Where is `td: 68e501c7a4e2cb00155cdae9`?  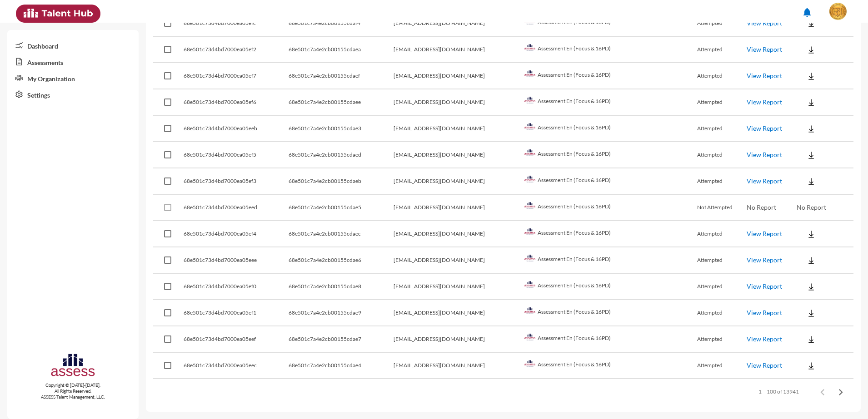
td: 68e501c7a4e2cb00155cdae9 is located at coordinates (341, 313).